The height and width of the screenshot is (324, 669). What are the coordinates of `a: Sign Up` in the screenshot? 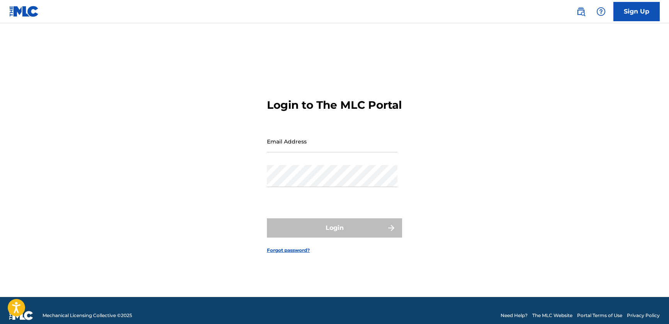 It's located at (636, 12).